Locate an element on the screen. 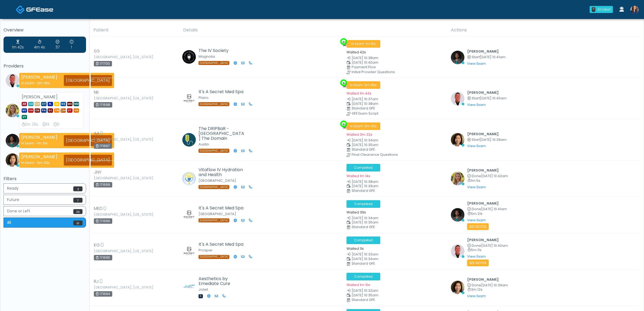 The height and width of the screenshot is (311, 644). span: OH is located at coordinates (31, 110).